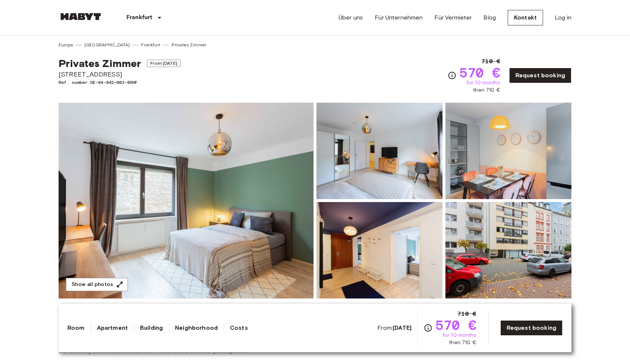  I want to click on img: Habyt, so click(80, 17).